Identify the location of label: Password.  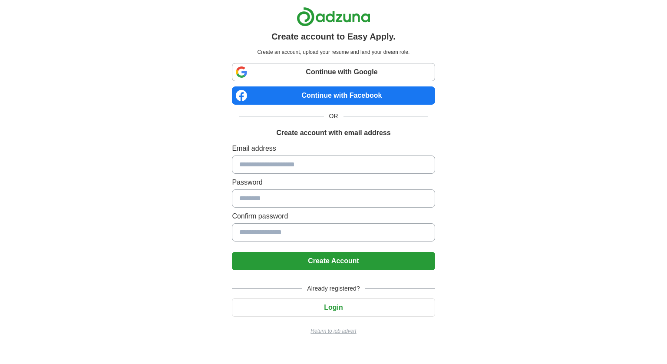
(333, 182).